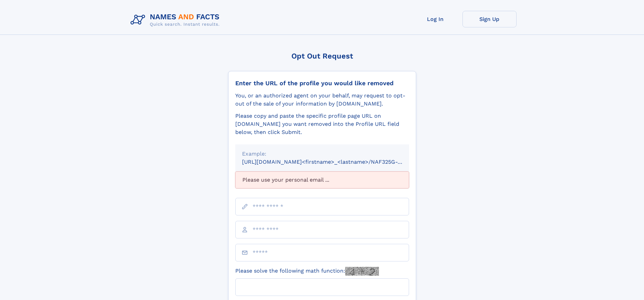 Image resolution: width=644 pixels, height=300 pixels. I want to click on a: Log In, so click(435, 19).